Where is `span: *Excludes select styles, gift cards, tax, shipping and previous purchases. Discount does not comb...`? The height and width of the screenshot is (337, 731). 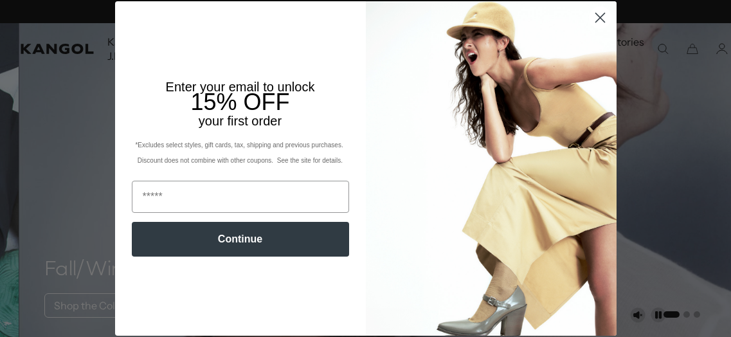
span: *Excludes select styles, gift cards, tax, shipping and previous purchases. Discount does not comb... is located at coordinates (240, 152).